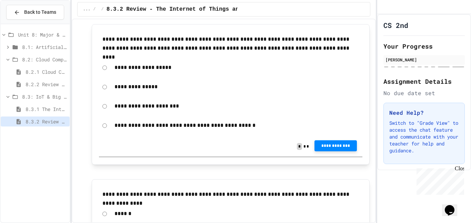 The image size is (471, 223). Describe the element at coordinates (46, 109) in the screenshot. I see `span: 8.3.1 The Internet of Things and Big Data: Our Connected Digital World` at that location.